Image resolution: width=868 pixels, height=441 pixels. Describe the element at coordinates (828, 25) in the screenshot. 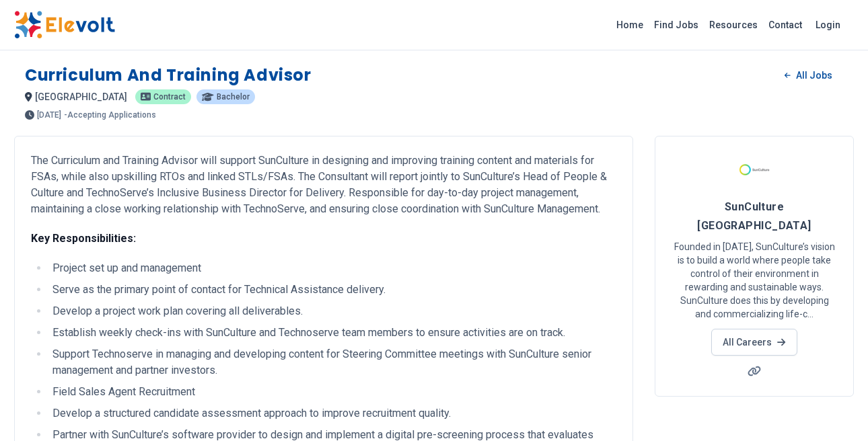

I see `a: Login` at that location.